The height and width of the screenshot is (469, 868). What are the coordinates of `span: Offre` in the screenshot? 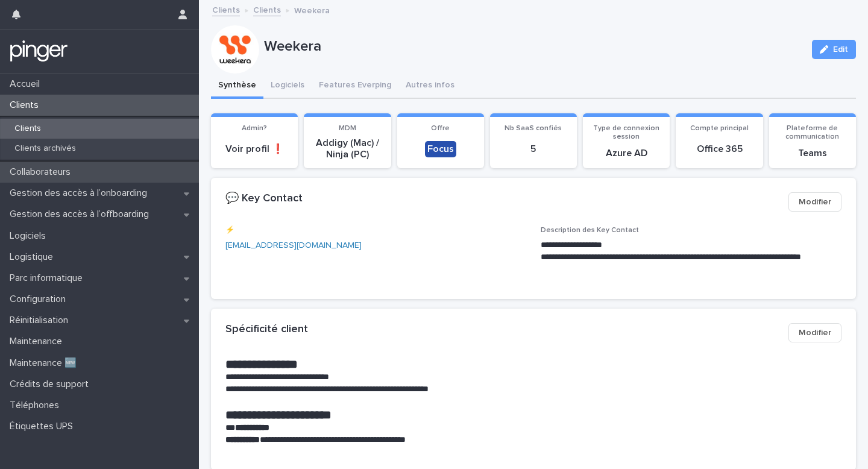 It's located at (440, 128).